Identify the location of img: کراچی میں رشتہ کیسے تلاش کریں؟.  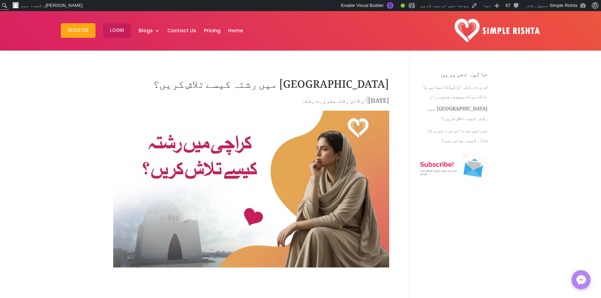
(251, 189).